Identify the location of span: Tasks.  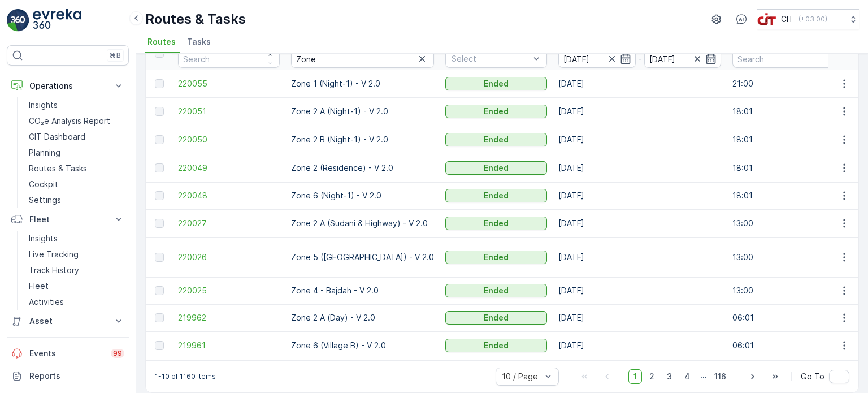
(199, 42).